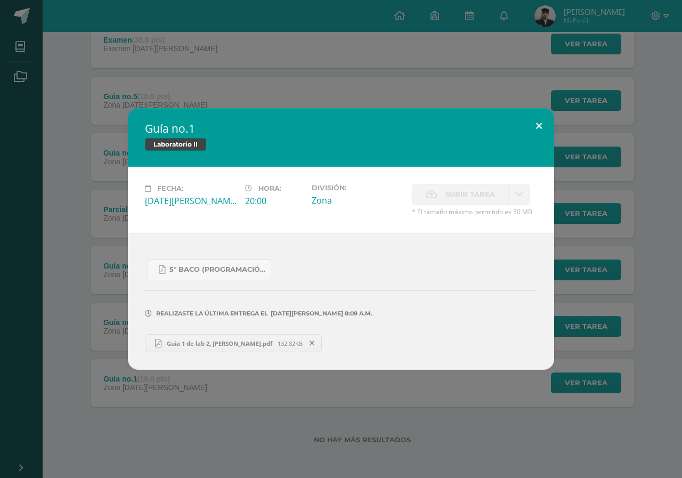 The image size is (682, 478). I want to click on span: * El tamaño máximo permitido es 50 MB, so click(474, 211).